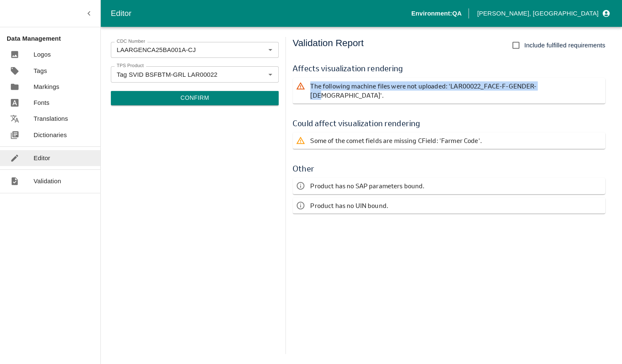 Image resolution: width=622 pixels, height=364 pixels. I want to click on button: profile, so click(543, 13).